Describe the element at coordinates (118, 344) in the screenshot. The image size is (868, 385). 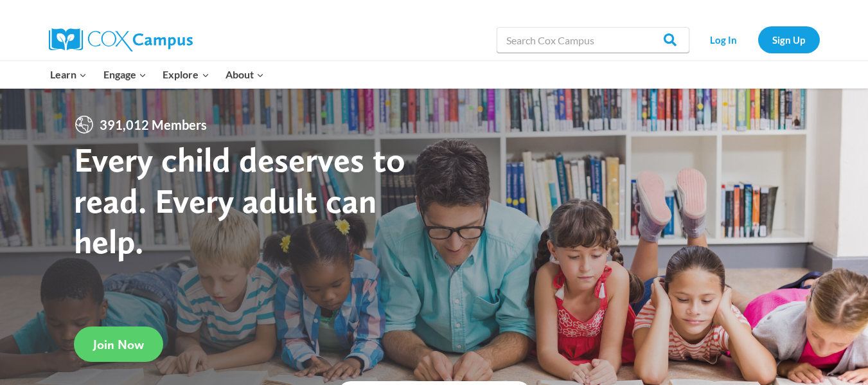
I see `a: Join Now` at that location.